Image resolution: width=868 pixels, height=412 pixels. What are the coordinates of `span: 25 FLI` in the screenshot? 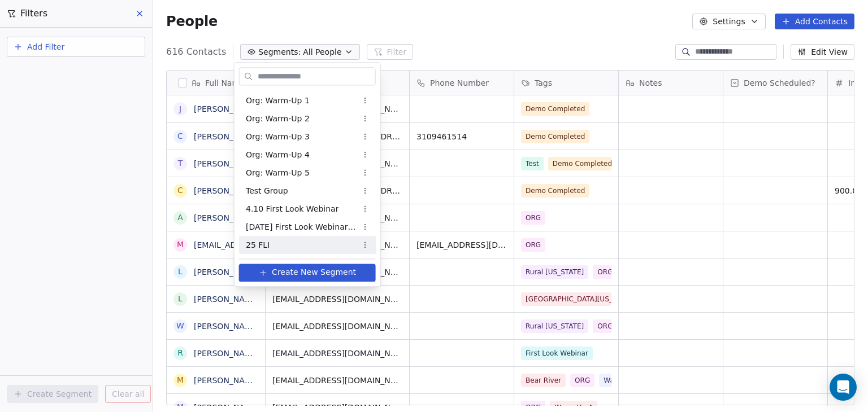 It's located at (258, 245).